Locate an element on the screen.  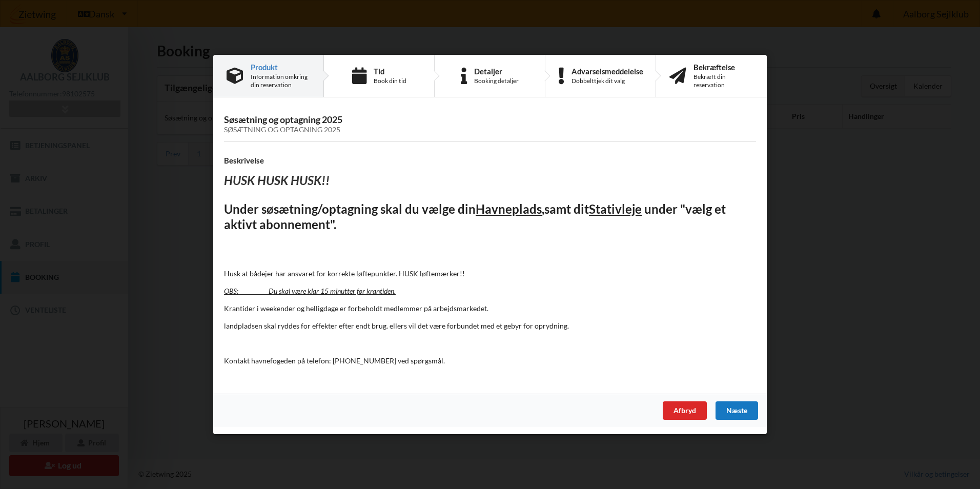
div: Book din tid is located at coordinates (390, 81).